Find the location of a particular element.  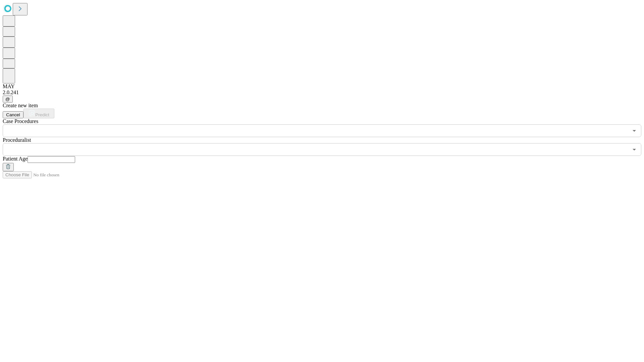

div: MAY is located at coordinates (322, 87).